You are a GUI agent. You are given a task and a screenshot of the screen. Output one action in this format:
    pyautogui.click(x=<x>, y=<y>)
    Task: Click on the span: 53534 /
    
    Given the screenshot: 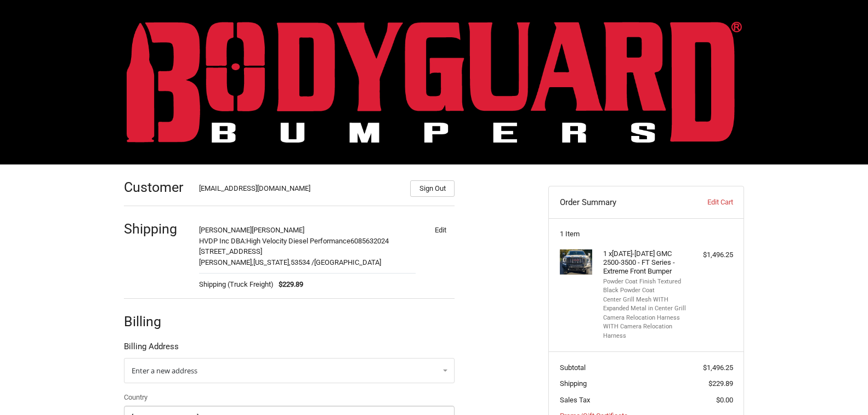 What is the action you would take?
    pyautogui.click(x=302, y=262)
    